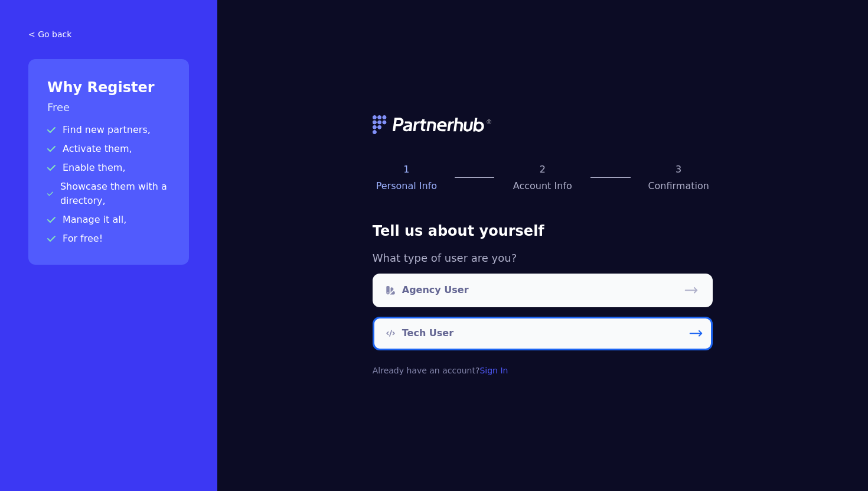  Describe the element at coordinates (109, 149) in the screenshot. I see `p: Activate them,` at that location.